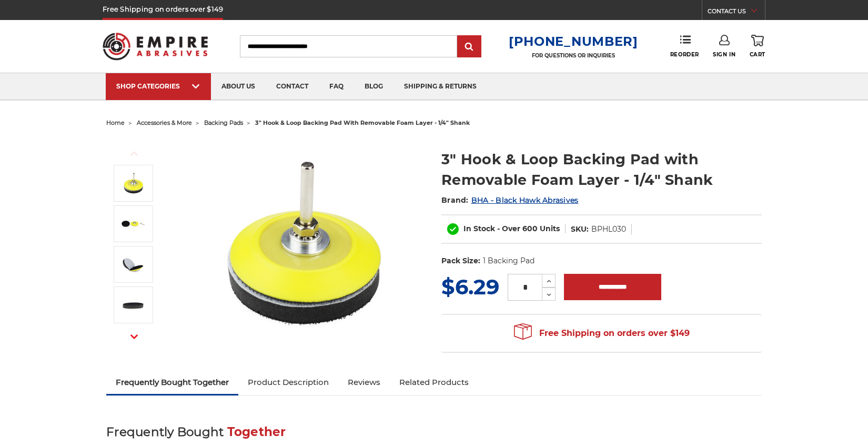 Image resolution: width=868 pixels, height=445 pixels. What do you see at coordinates (461, 260) in the screenshot?
I see `dt: Pack Size:` at bounding box center [461, 260].